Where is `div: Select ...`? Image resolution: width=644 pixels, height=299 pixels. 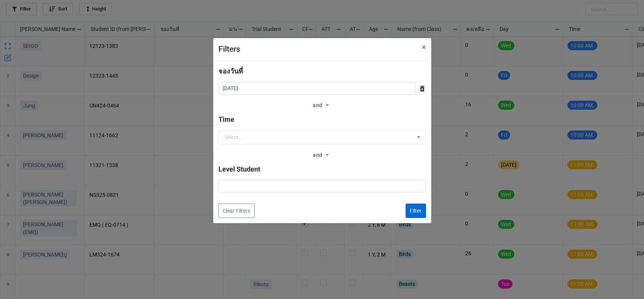
div: Select ... is located at coordinates (234, 137).